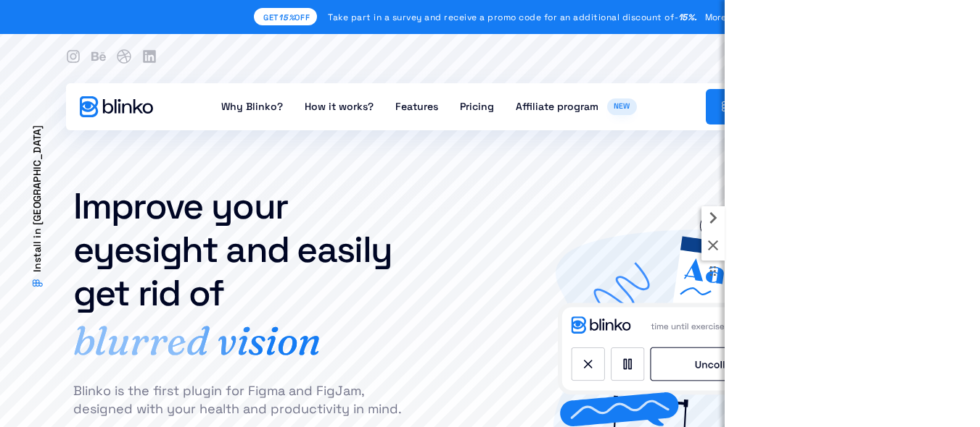 The height and width of the screenshot is (427, 980). Describe the element at coordinates (339, 106) in the screenshot. I see `a: How it works?` at that location.